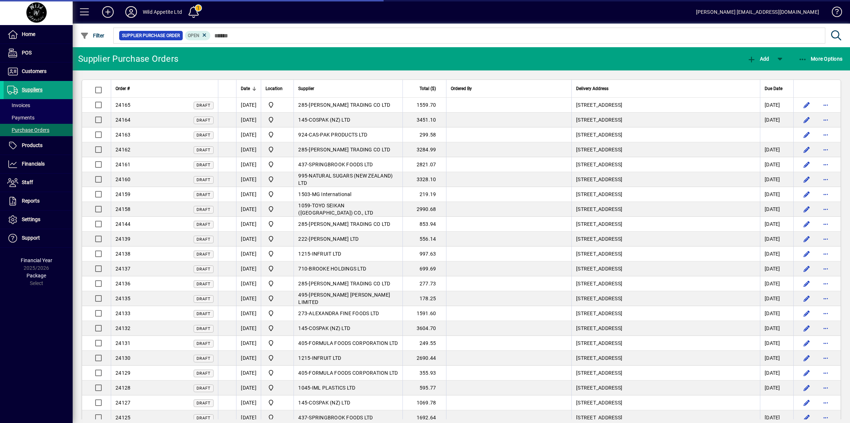  I want to click on span: Ordered By, so click(461, 89).